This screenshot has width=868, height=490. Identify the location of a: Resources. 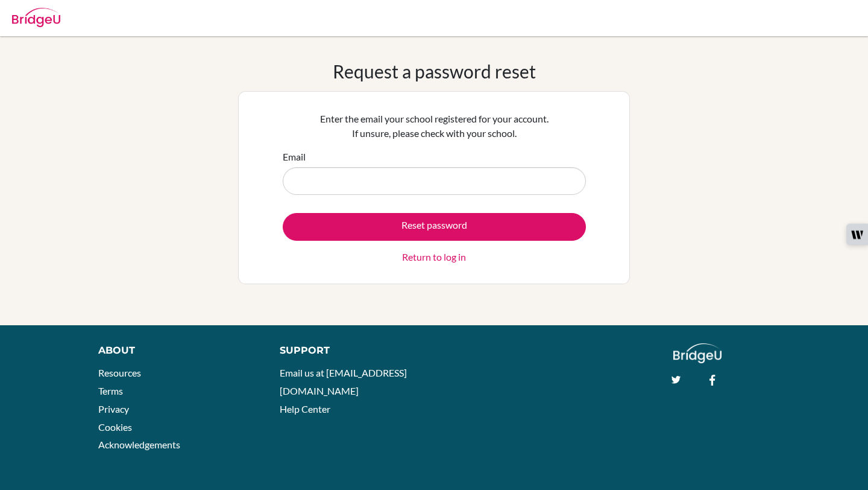
(120, 372).